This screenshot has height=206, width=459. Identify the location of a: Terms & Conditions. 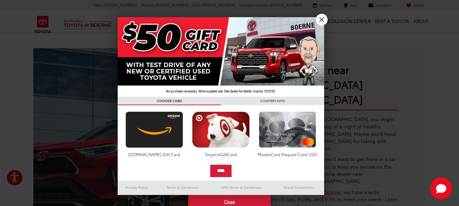
(182, 187).